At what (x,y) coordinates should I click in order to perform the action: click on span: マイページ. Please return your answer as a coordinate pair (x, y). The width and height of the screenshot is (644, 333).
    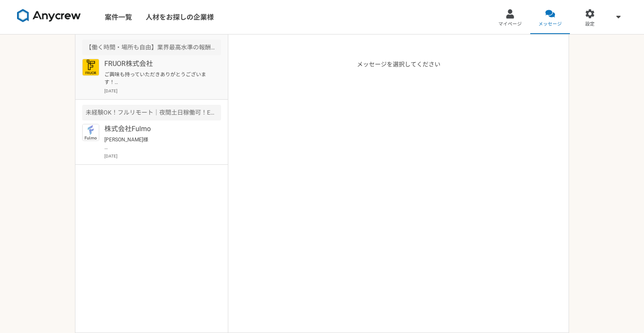
    Looking at the image, I should click on (510, 24).